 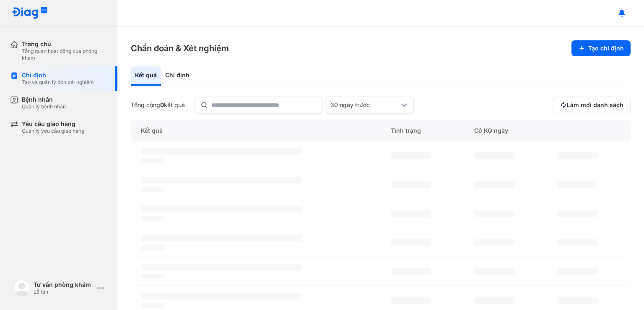 What do you see at coordinates (601, 48) in the screenshot?
I see `button: Tạo chỉ định` at bounding box center [601, 48].